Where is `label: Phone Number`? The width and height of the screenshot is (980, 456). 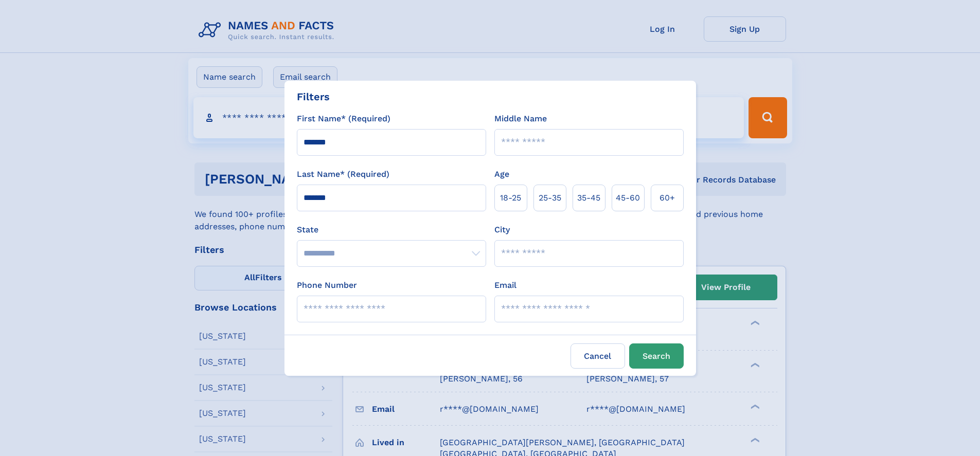 label: Phone Number is located at coordinates (326, 286).